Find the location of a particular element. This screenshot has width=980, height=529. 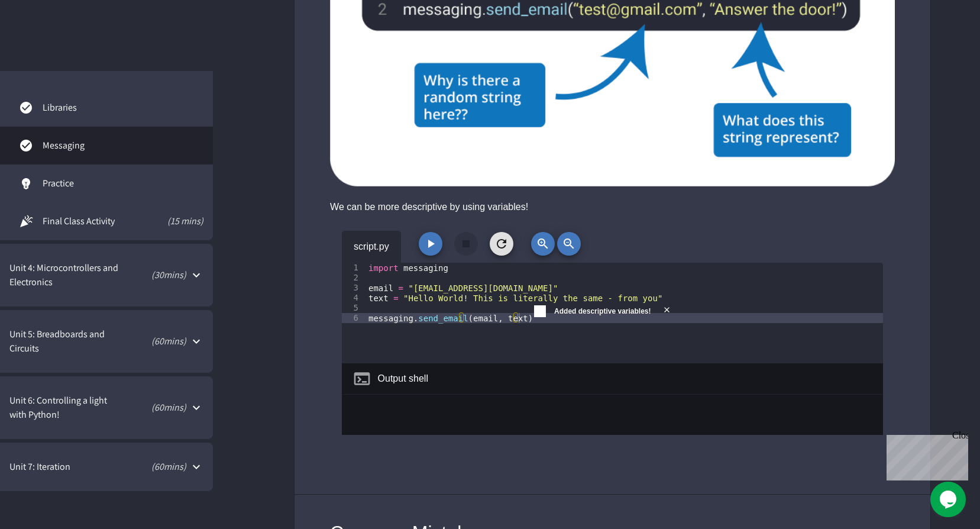

span: Unit 7: Iteration is located at coordinates (48, 467).